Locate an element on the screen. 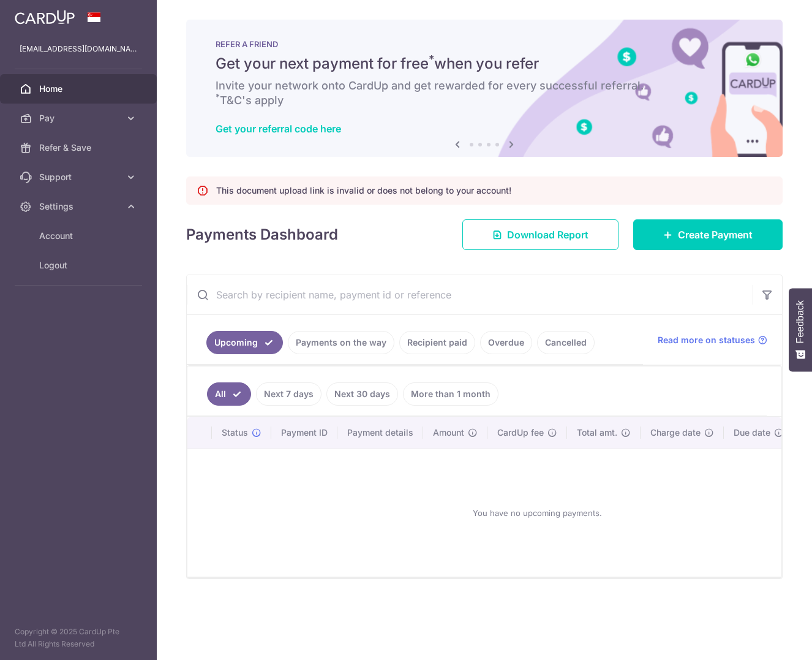 The height and width of the screenshot is (660, 812). input: Search by recipient name, payment id or reference is located at coordinates (470, 295).